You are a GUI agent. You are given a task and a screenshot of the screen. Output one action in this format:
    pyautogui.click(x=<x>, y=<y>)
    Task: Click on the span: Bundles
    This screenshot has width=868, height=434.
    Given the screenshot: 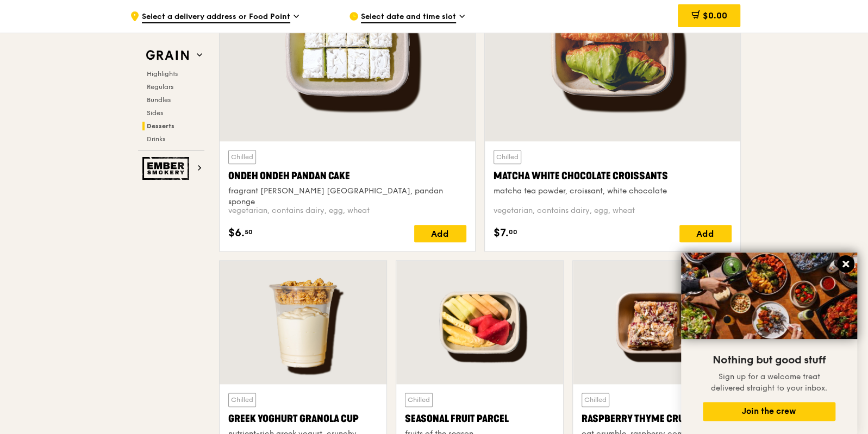 What is the action you would take?
    pyautogui.click(x=158, y=100)
    